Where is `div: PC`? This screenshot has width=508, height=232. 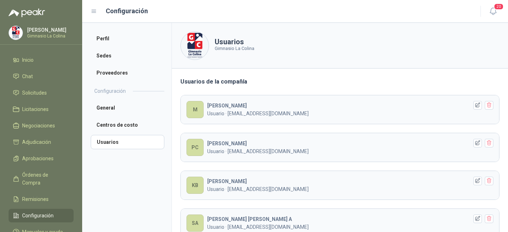
div: PC is located at coordinates (195, 148).